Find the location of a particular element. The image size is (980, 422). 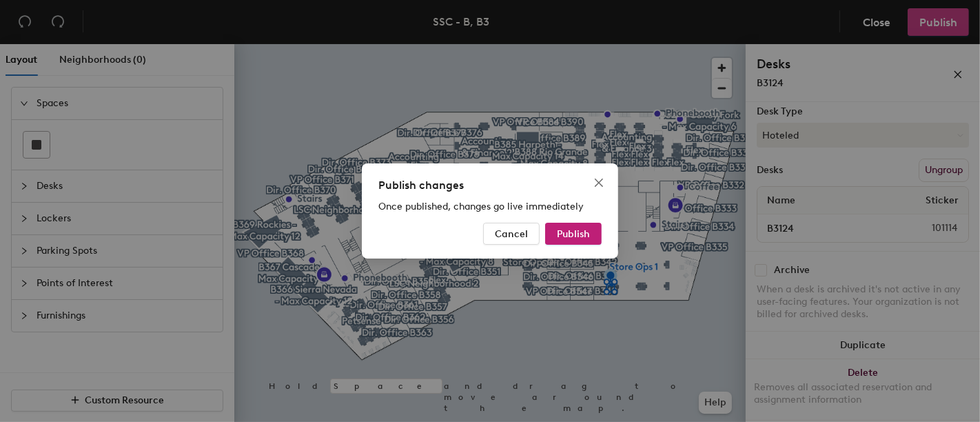

div: Publish changes is located at coordinates (490, 185).